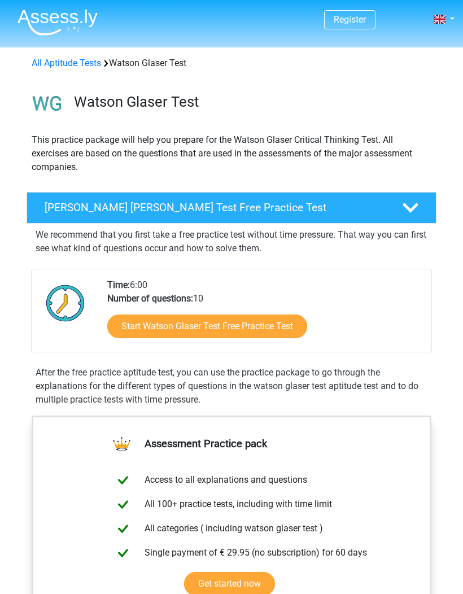 This screenshot has height=594, width=463. I want to click on div: 6:00 10, so click(265, 315).